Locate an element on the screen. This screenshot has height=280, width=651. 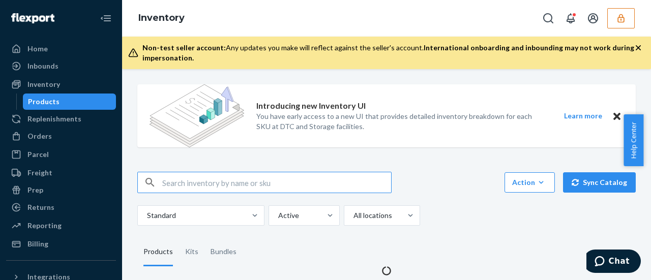
input: Active is located at coordinates (278, 216).